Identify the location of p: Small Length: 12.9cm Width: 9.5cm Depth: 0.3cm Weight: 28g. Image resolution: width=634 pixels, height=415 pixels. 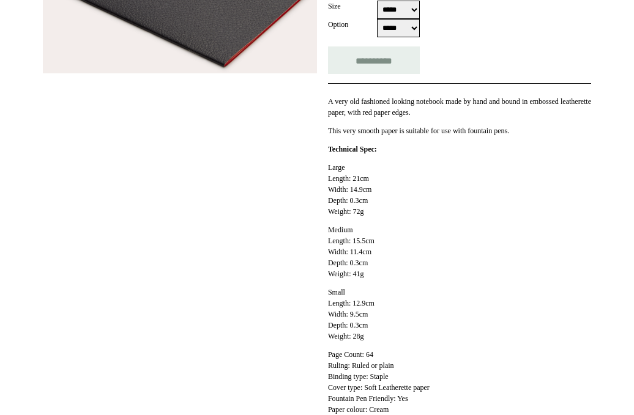
(459, 314).